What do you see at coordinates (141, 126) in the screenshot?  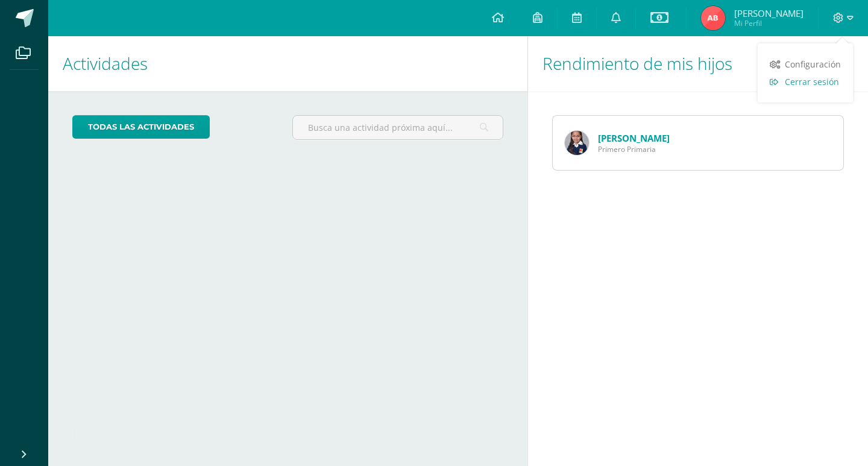 I see `a: todas las Actividades` at bounding box center [141, 126].